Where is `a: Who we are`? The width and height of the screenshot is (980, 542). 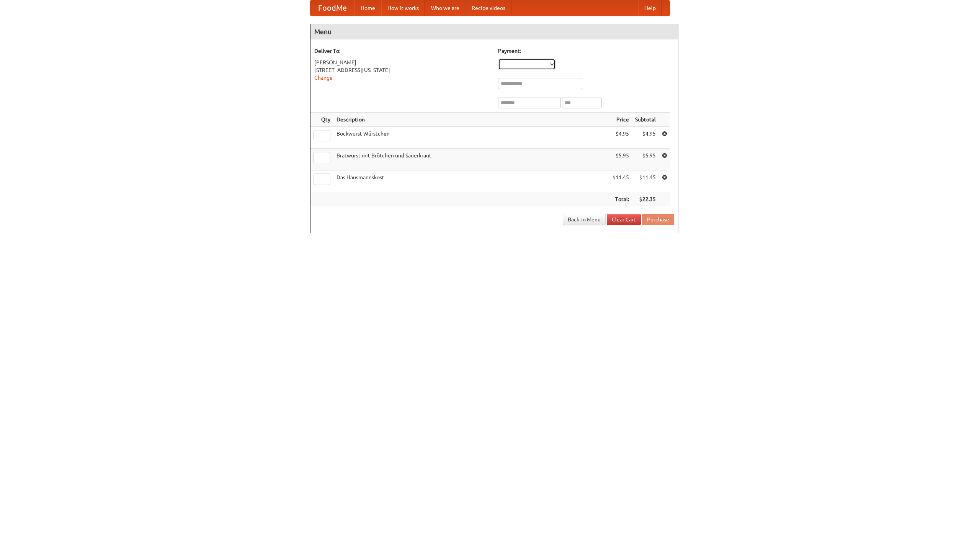 a: Who we are is located at coordinates (445, 8).